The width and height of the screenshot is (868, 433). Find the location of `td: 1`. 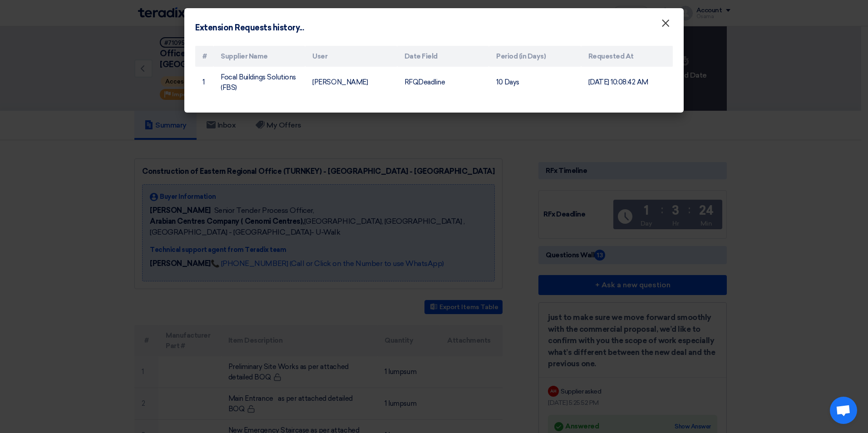

td: 1 is located at coordinates (204, 82).